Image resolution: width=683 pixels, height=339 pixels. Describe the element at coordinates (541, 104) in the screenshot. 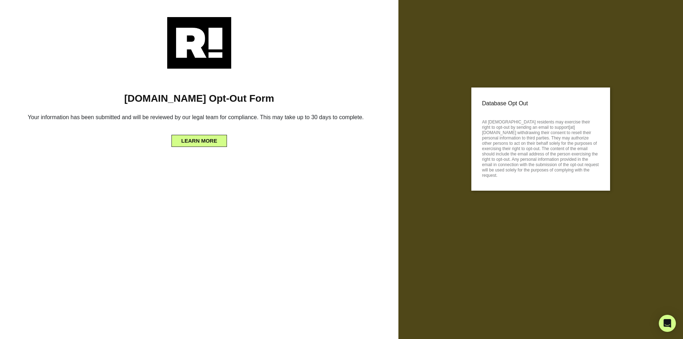

I see `p: Database Opt Out` at that location.